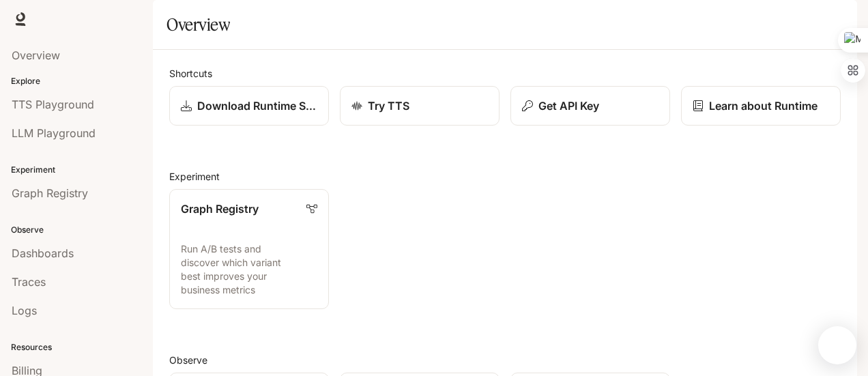 Image resolution: width=868 pixels, height=376 pixels. What do you see at coordinates (505, 360) in the screenshot?
I see `h2: Observe` at bounding box center [505, 360].